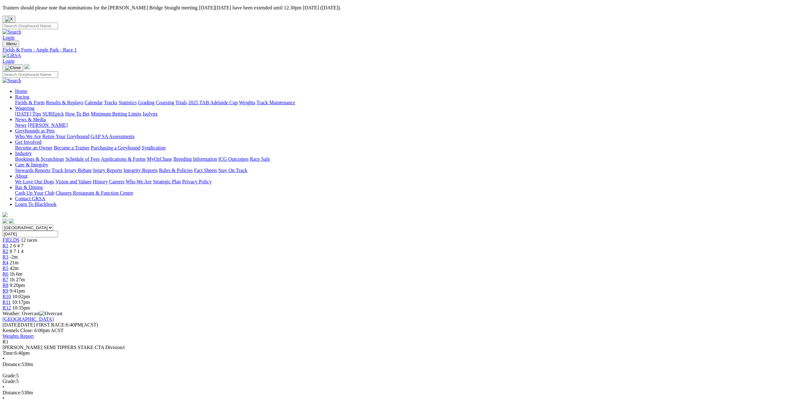 Image resolution: width=804 pixels, height=399 pixels. Describe the element at coordinates (18, 336) in the screenshot. I see `a: Weights Report` at that location.